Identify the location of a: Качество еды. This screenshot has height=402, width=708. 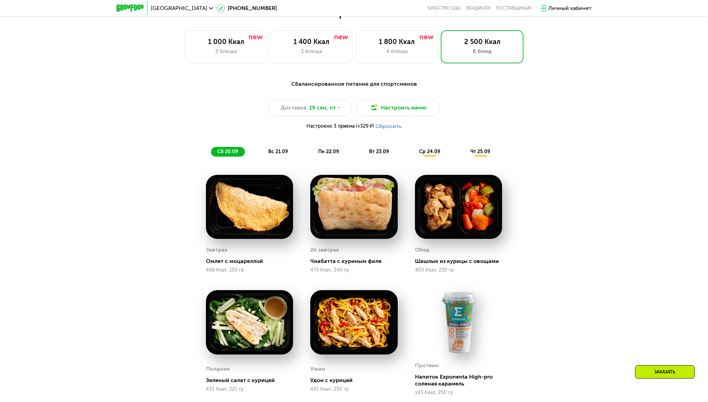
(444, 8).